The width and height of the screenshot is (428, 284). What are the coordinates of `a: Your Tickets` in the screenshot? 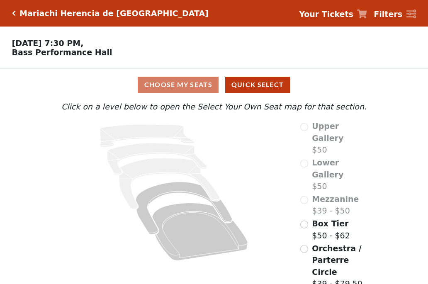 It's located at (333, 14).